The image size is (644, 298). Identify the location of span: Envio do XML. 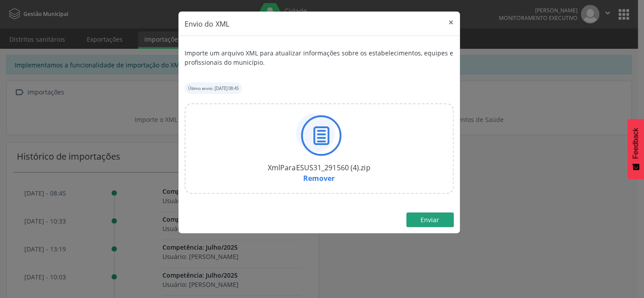
(207, 24).